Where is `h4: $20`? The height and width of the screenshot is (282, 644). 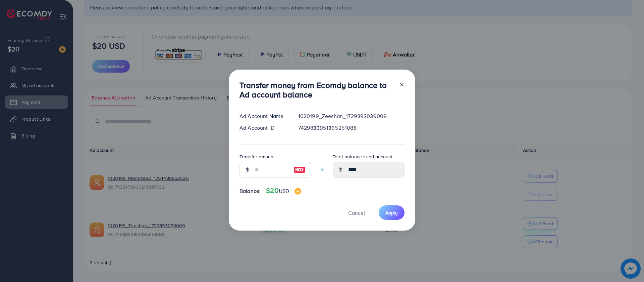
h4: $20 is located at coordinates (283, 191).